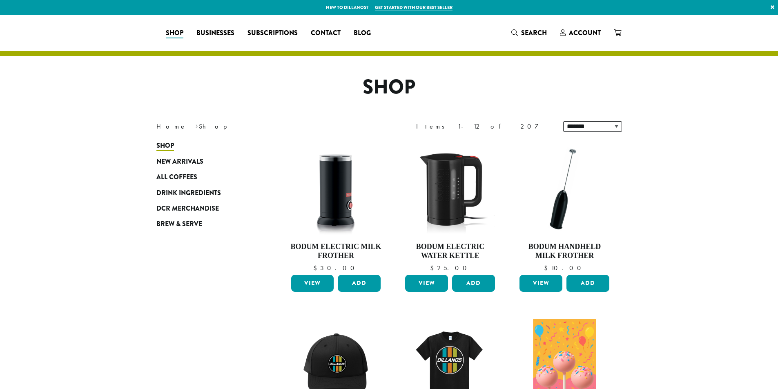  I want to click on a: Drink Ingredients, so click(205, 193).